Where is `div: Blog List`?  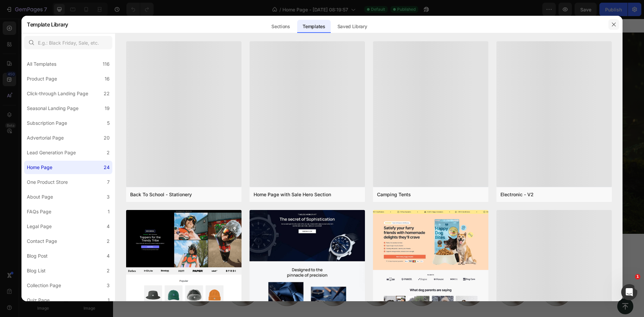
div: Blog List is located at coordinates (36, 271).